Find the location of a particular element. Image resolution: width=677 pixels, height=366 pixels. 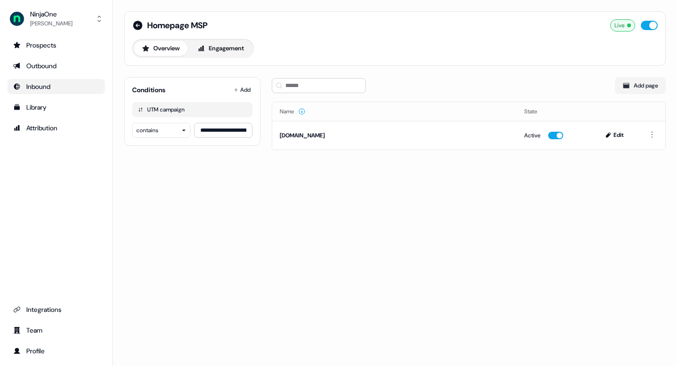

div: Attribution is located at coordinates (56, 128).